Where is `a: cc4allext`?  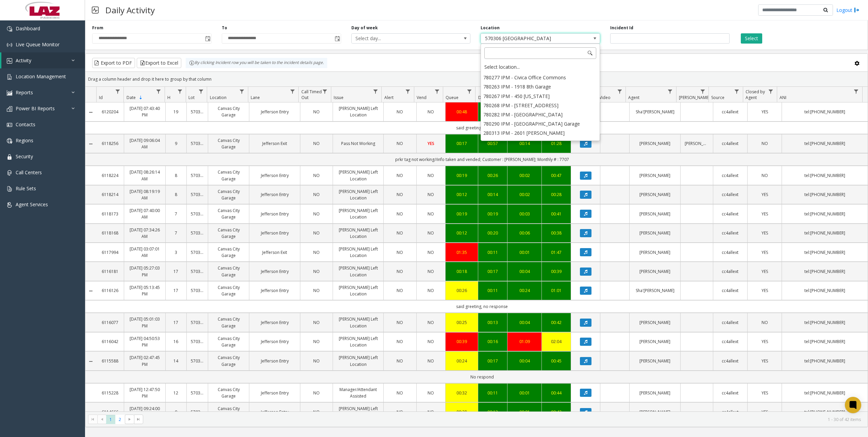
a: cc4allext is located at coordinates (730, 112).